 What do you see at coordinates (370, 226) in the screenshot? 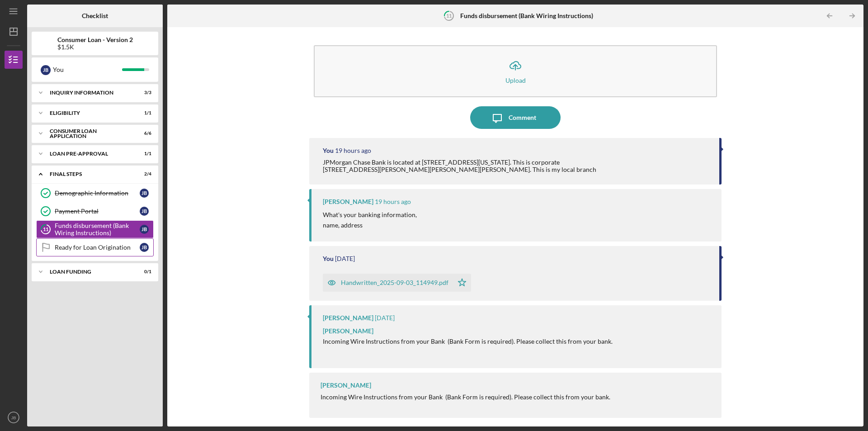
I see `p: name, address` at bounding box center [370, 226].